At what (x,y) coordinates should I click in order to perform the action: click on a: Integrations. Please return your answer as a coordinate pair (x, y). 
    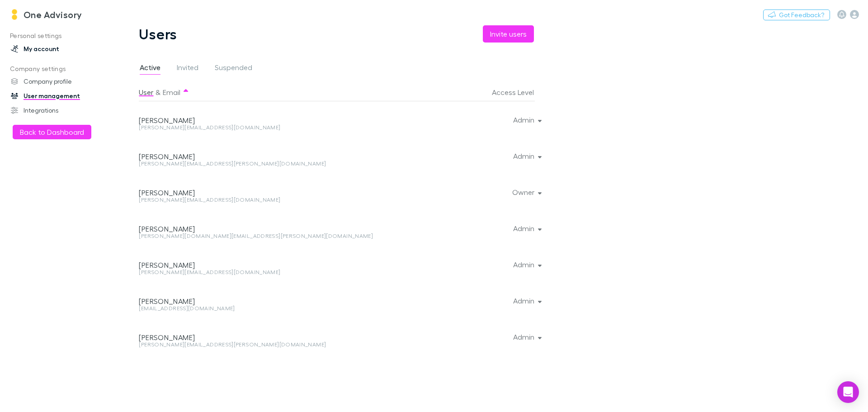
    Looking at the image, I should click on (62, 111).